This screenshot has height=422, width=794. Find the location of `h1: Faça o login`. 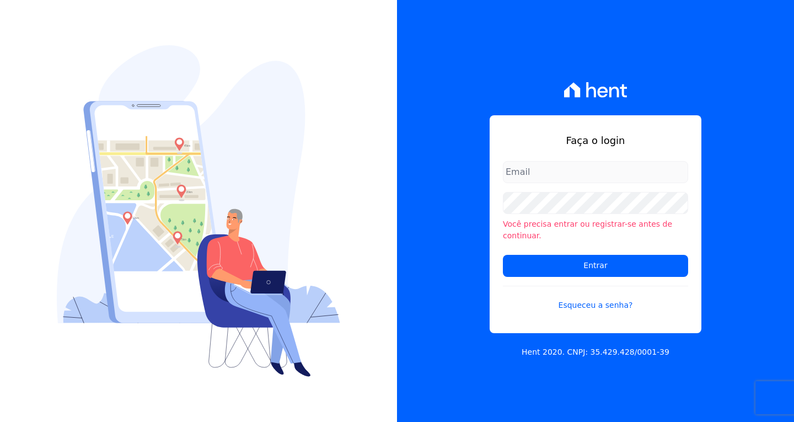

h1: Faça o login is located at coordinates (595, 140).